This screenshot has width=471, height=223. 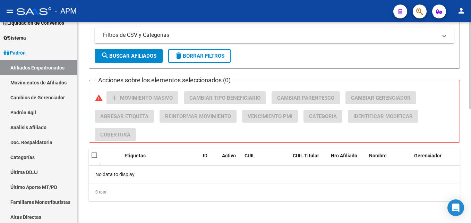 I want to click on datatable-header-cell: CUIL Titular, so click(x=309, y=160).